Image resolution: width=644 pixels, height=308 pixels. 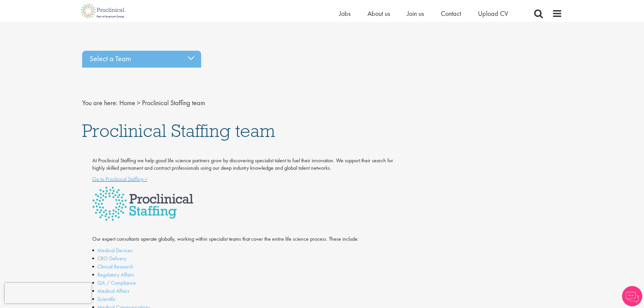 What do you see at coordinates (451, 14) in the screenshot?
I see `a: Contact` at bounding box center [451, 14].